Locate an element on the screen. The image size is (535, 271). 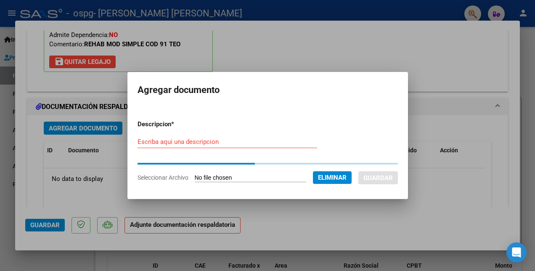
button: Guardar is located at coordinates (378, 178).